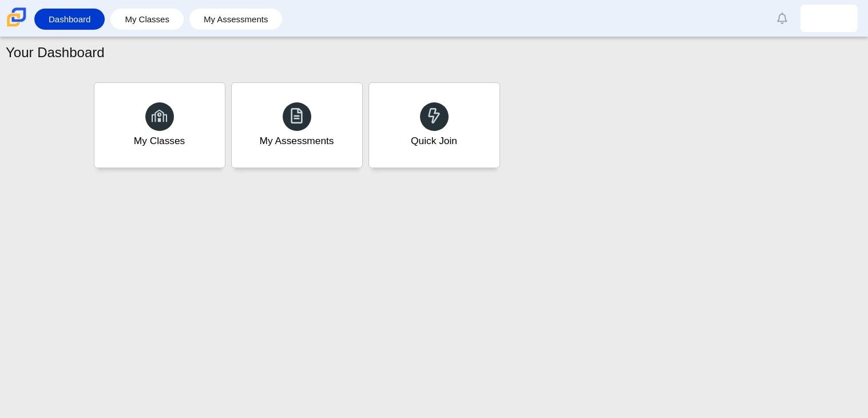 The image size is (868, 418). What do you see at coordinates (829, 19) in the screenshot?
I see `img: fabricio.velazquez.UZXUuI` at bounding box center [829, 19].